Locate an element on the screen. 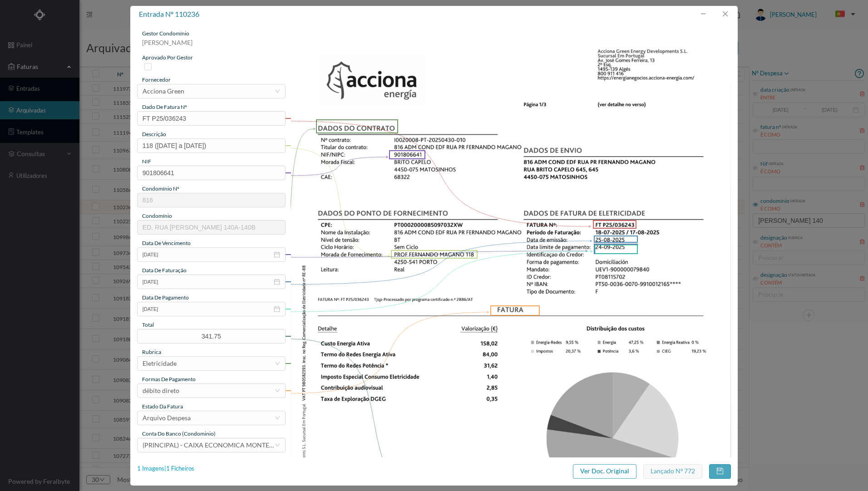 This screenshot has width=868, height=491. span: total is located at coordinates (148, 324).